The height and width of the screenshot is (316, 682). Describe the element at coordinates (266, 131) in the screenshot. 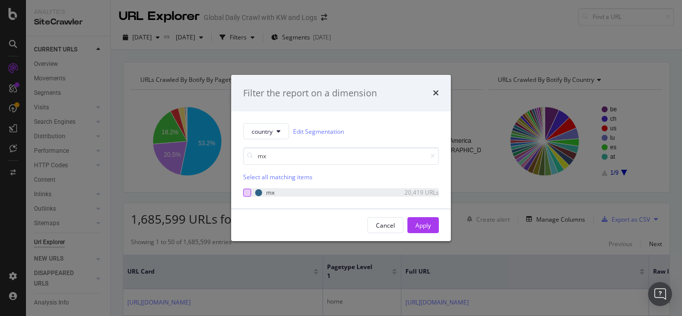

I see `button: country` at that location.